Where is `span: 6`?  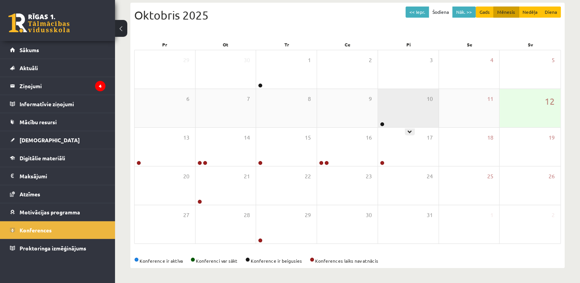
span: 6 is located at coordinates (188, 99).